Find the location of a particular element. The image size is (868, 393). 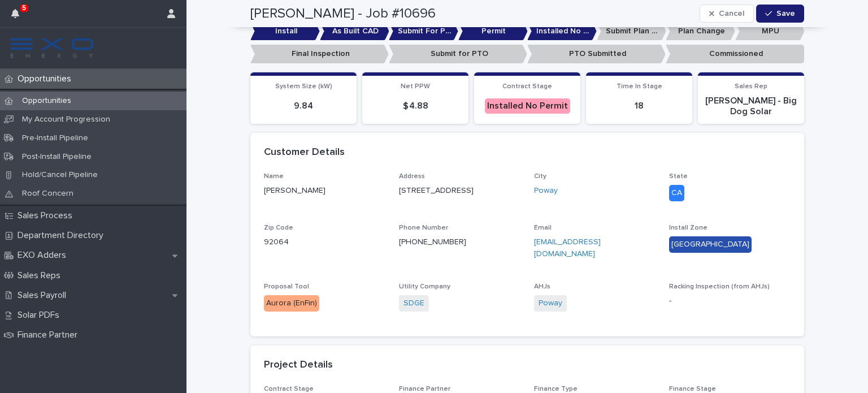

button: Save is located at coordinates (780, 14).